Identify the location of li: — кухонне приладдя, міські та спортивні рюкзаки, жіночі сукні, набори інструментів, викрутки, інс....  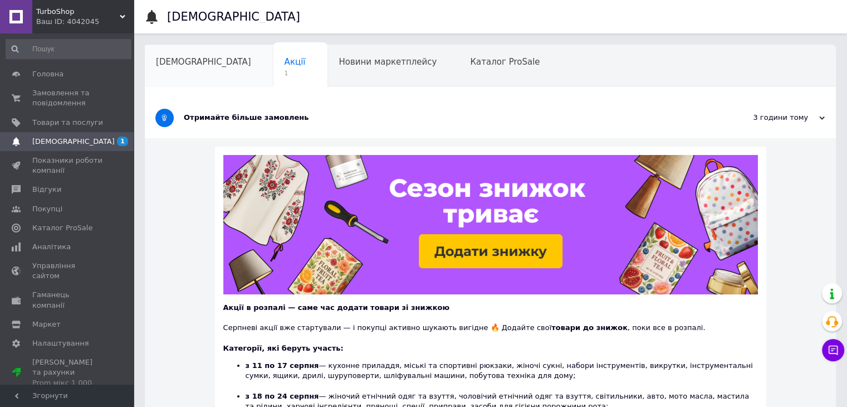
(502, 375).